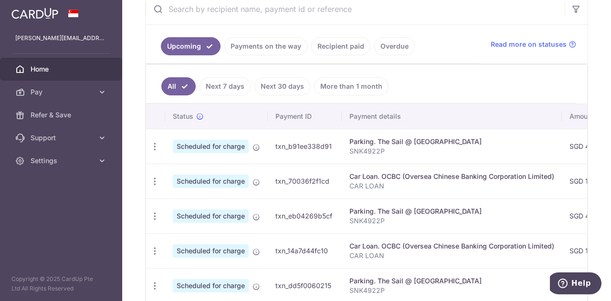 The image size is (611, 301). I want to click on span: Amount, so click(581, 116).